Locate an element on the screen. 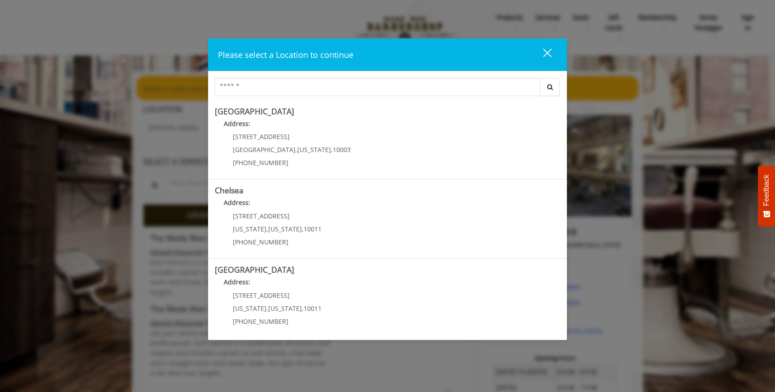  div: Center Select is located at coordinates (387, 89).